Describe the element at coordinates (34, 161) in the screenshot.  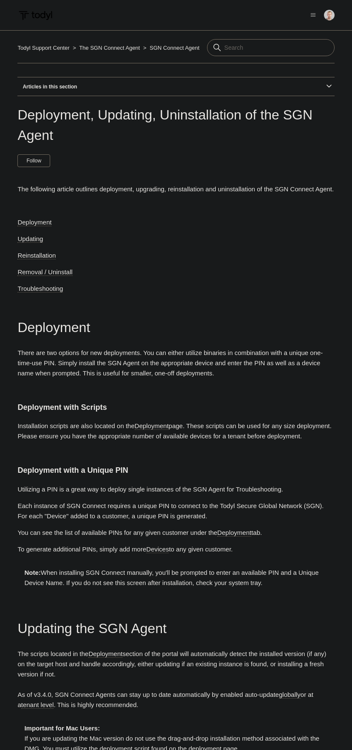
I see `button: Follow Article` at that location.